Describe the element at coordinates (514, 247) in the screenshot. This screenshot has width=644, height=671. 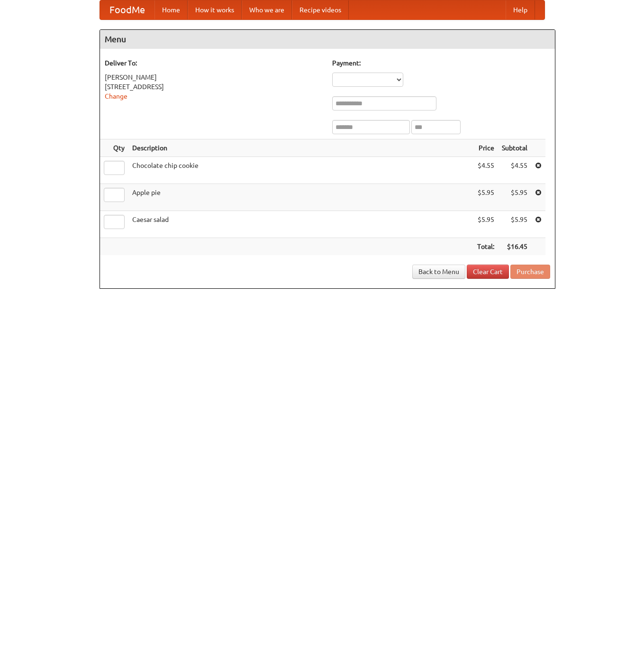
I see `th: $16.45` at that location.